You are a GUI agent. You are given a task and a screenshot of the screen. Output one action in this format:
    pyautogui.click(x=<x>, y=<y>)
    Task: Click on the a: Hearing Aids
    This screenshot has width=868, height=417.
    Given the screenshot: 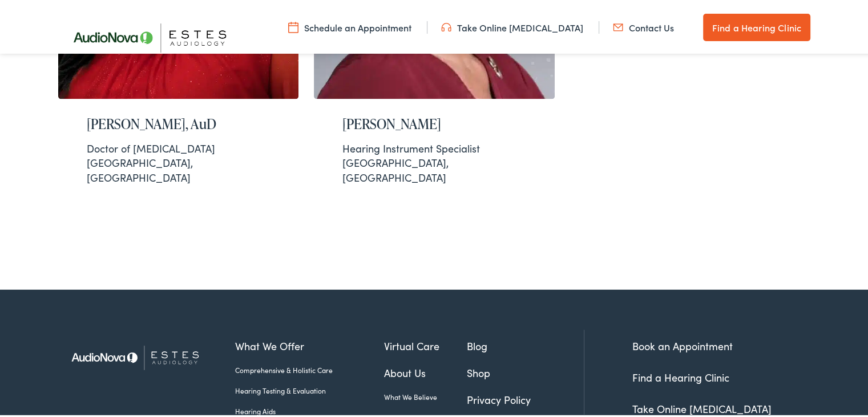 What is the action you would take?
    pyautogui.click(x=309, y=409)
    